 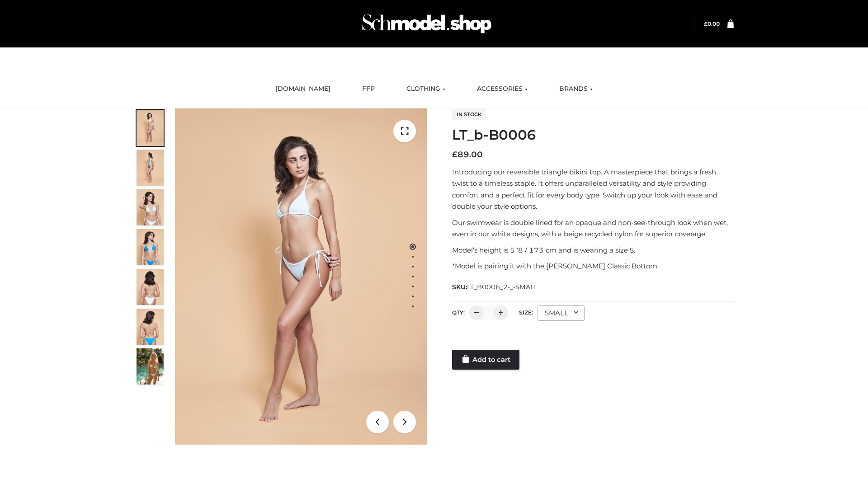 What do you see at coordinates (426, 89) in the screenshot?
I see `a: CLOTHING` at bounding box center [426, 89].